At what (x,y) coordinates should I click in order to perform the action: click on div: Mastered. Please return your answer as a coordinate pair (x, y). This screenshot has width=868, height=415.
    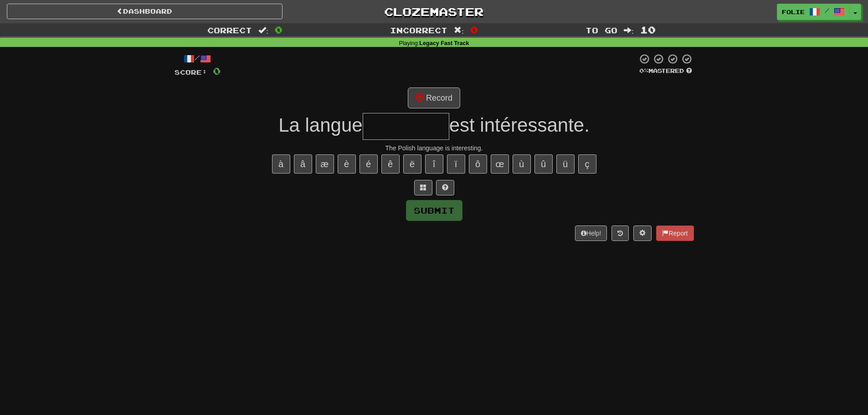
    Looking at the image, I should click on (666, 71).